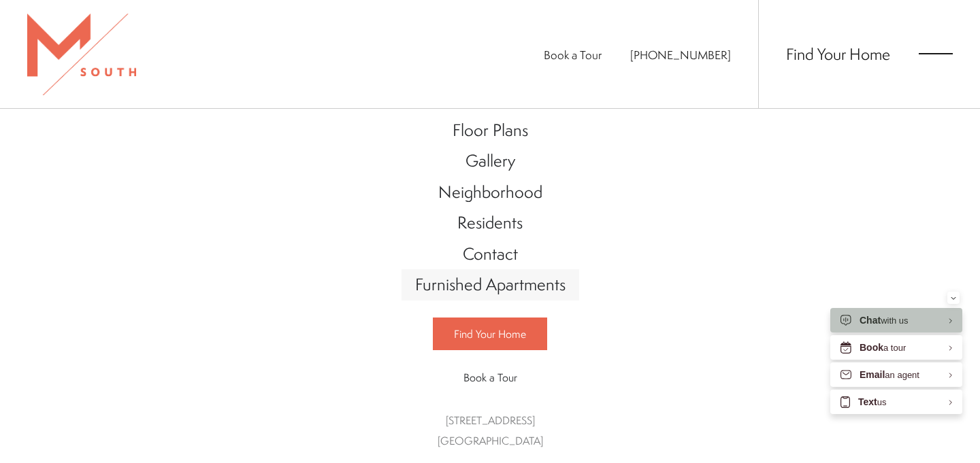 This screenshot has width=980, height=463. What do you see at coordinates (490, 222) in the screenshot?
I see `span: Residents` at bounding box center [490, 222].